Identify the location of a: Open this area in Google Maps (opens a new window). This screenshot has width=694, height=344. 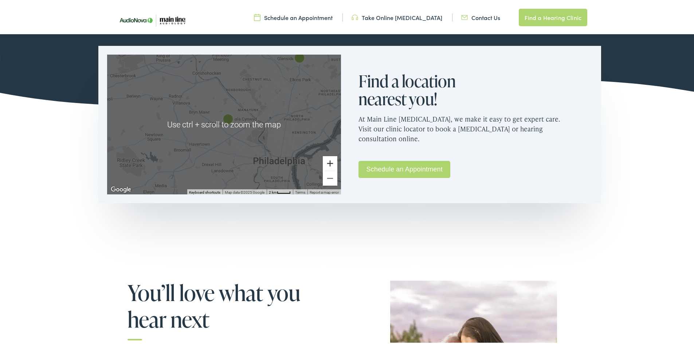
(121, 188).